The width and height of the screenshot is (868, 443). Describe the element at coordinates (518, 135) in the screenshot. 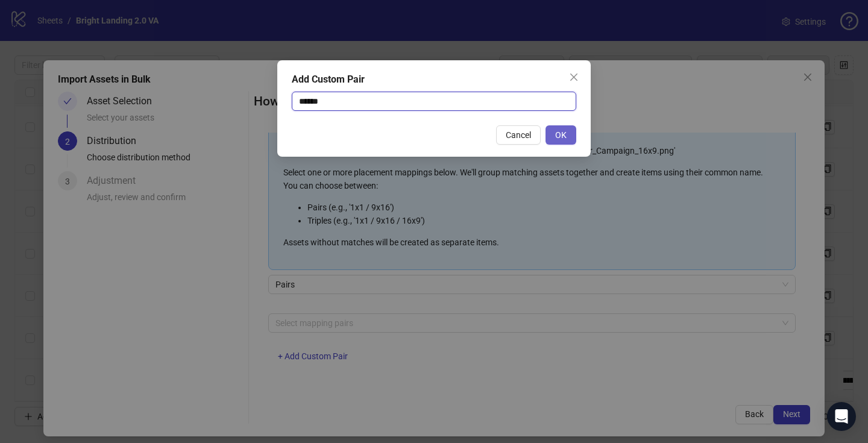

I see `button: Cancel` at that location.